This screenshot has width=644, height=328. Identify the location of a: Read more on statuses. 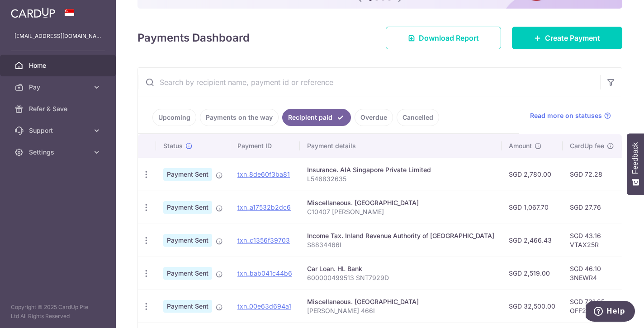
(571, 115).